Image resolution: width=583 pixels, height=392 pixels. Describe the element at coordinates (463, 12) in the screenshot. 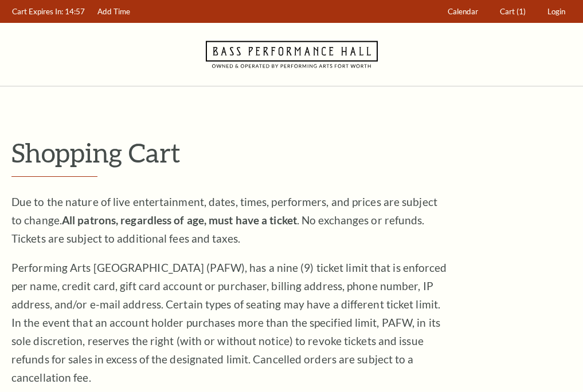

I see `a: Calendar` at that location.